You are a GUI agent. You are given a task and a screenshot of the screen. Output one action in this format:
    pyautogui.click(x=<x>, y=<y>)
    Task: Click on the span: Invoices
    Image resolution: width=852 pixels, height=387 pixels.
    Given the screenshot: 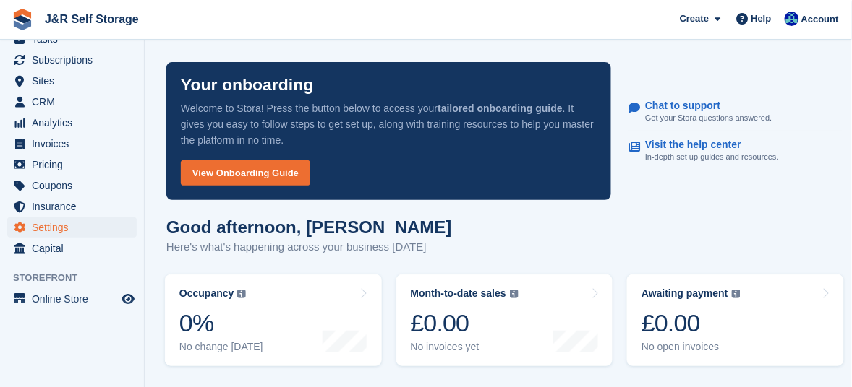 What is the action you would take?
    pyautogui.click(x=75, y=144)
    